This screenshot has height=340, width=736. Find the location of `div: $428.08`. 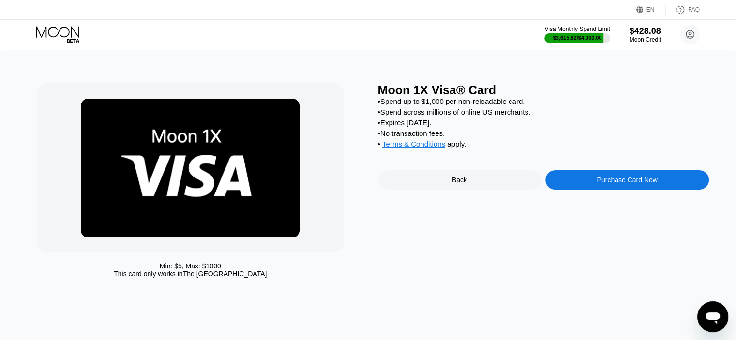

div: $428.08 is located at coordinates (645, 31).